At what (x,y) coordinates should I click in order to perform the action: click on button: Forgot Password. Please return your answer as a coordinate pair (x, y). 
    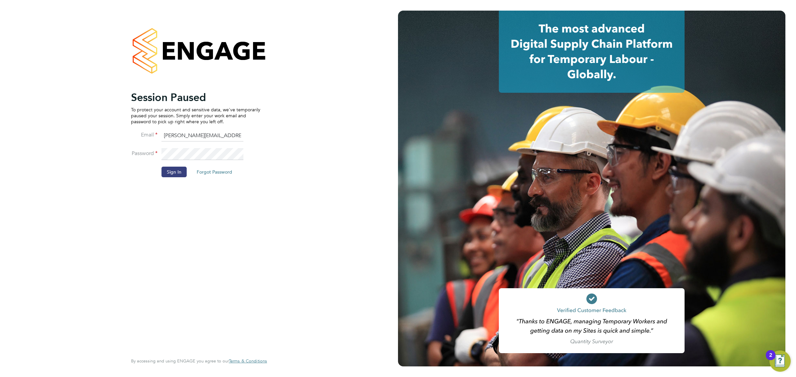
    Looking at the image, I should click on (214, 172).